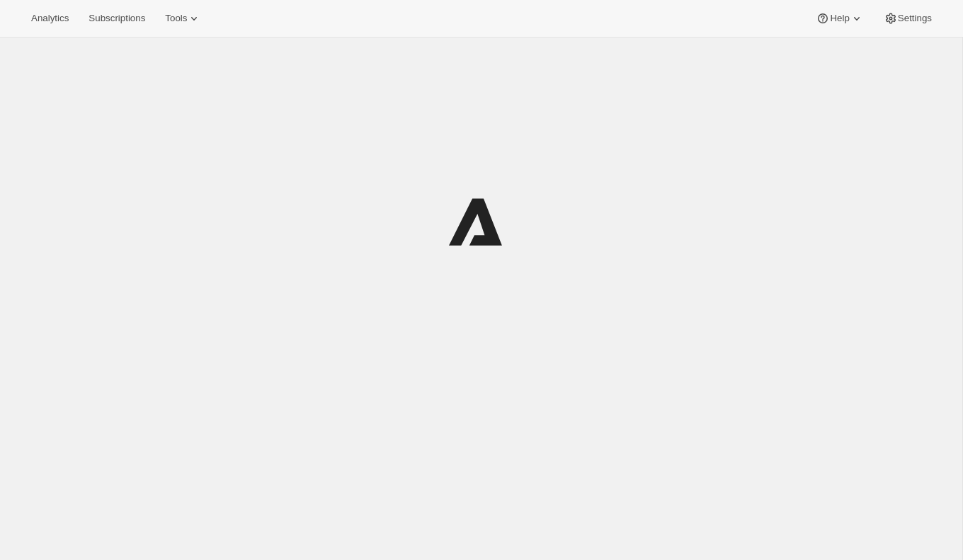 Image resolution: width=963 pixels, height=560 pixels. Describe the element at coordinates (908, 18) in the screenshot. I see `button: Settings` at that location.